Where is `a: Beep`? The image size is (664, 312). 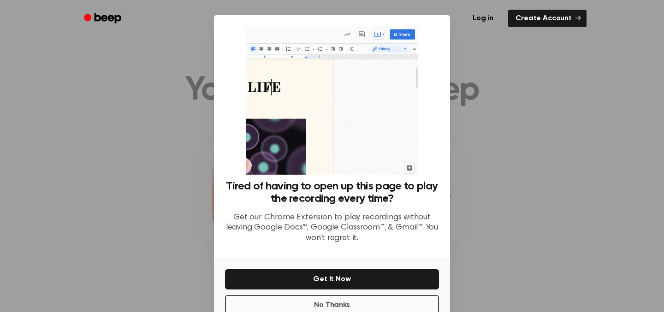 a: Beep is located at coordinates (103, 18).